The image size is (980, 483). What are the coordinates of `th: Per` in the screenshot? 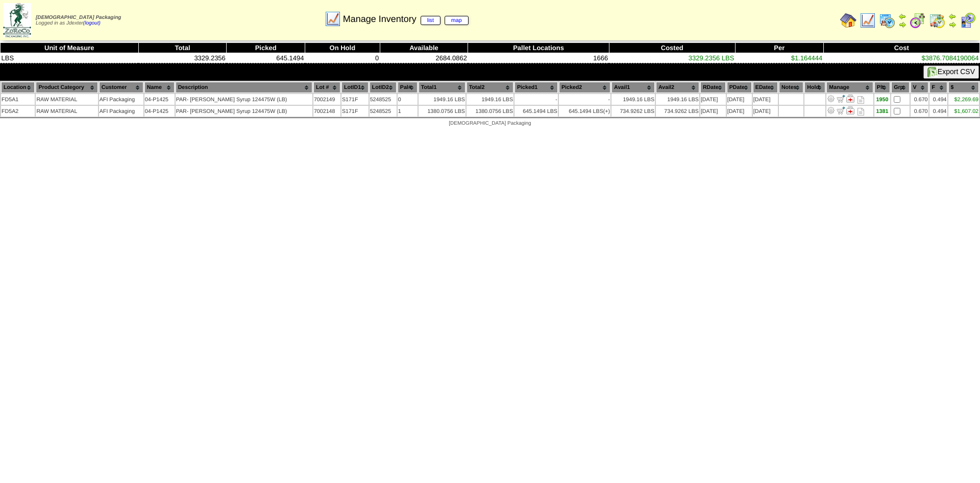 It's located at (779, 48).